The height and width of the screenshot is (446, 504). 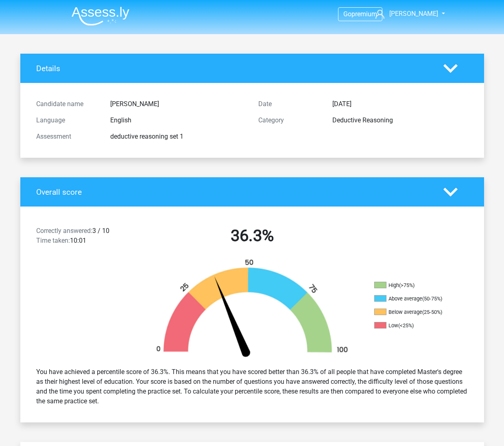 What do you see at coordinates (289, 104) in the screenshot?
I see `div: Date` at bounding box center [289, 104].